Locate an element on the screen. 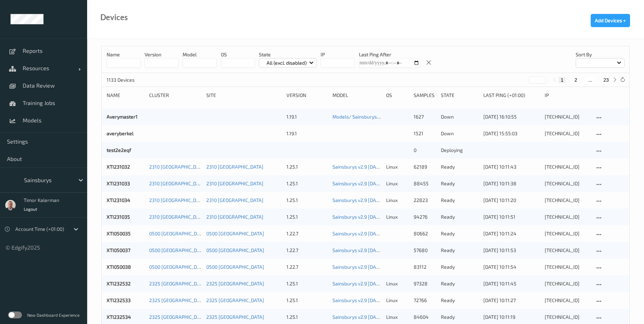  a: XTI050038 is located at coordinates (119, 267).